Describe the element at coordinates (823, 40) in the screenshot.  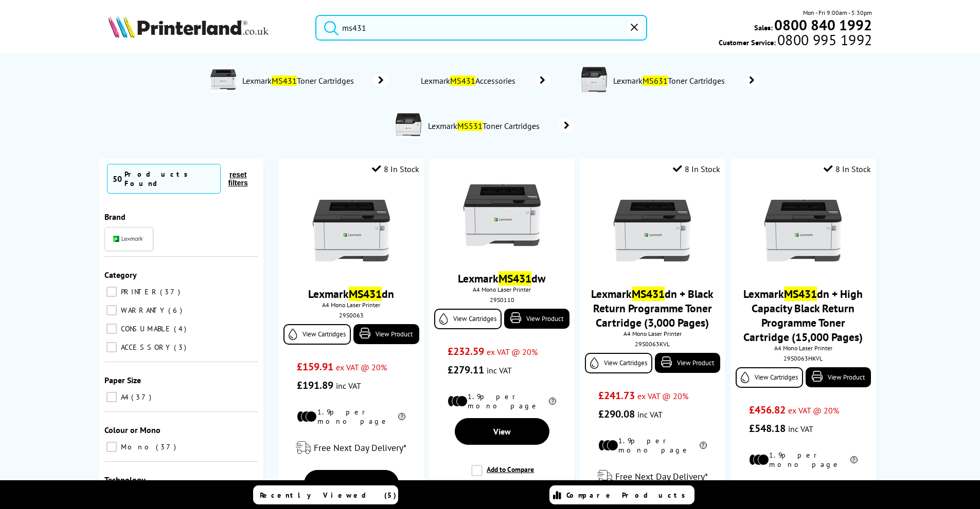
I see `span: 0800 995 1992` at that location.